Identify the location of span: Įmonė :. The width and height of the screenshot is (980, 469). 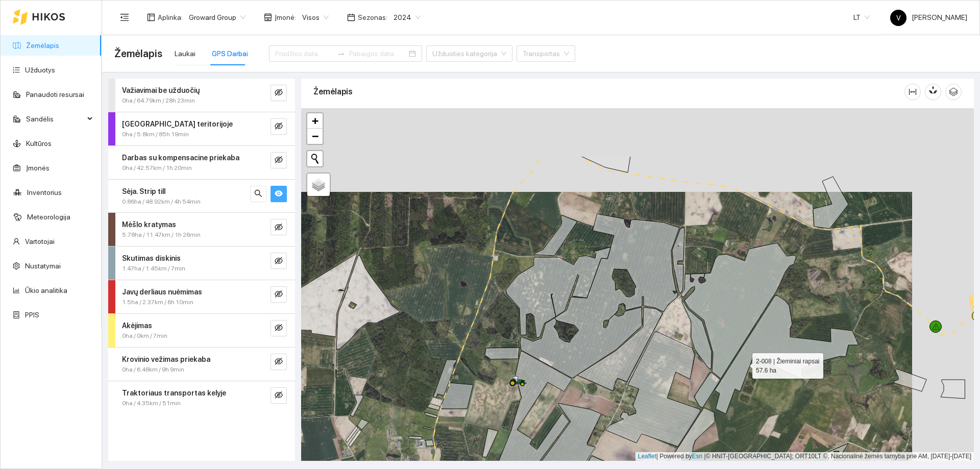
(285, 18).